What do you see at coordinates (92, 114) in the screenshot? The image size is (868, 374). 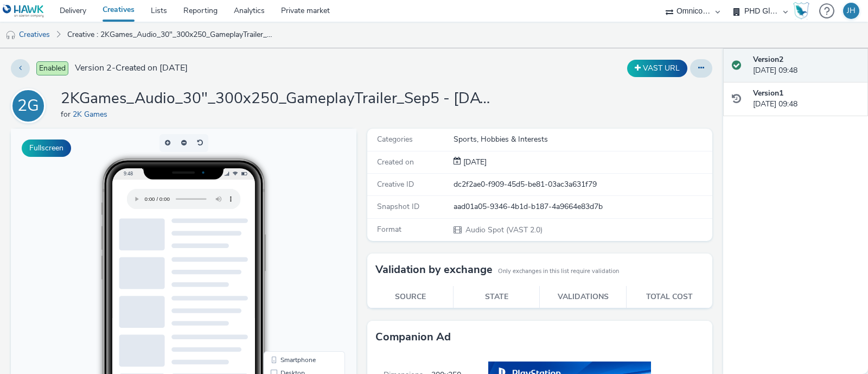 I see `a: 2K Games` at bounding box center [92, 114].